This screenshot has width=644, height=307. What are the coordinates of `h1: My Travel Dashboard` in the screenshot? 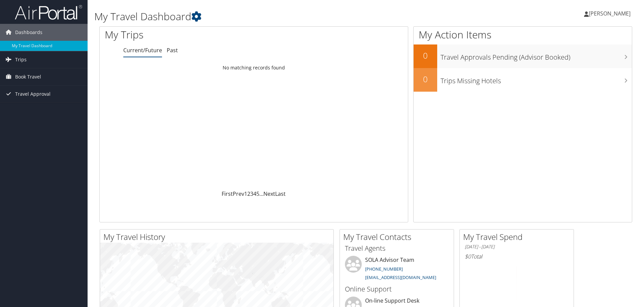 It's located at (275, 16).